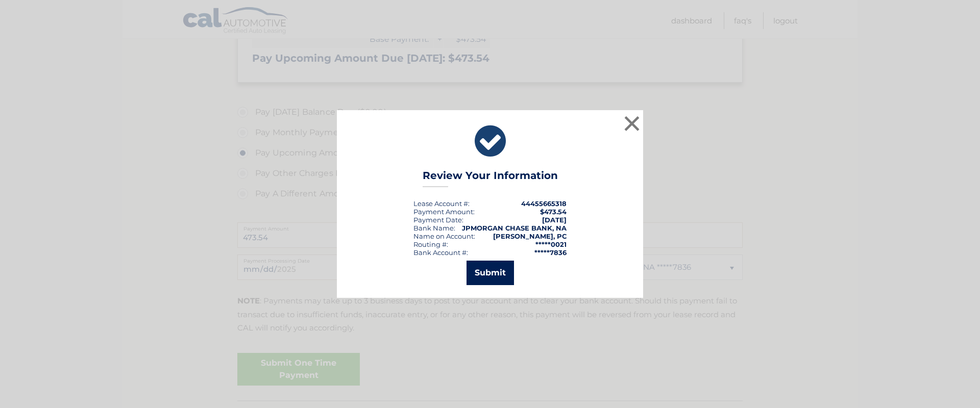  Describe the element at coordinates (543, 204) in the screenshot. I see `strong: 44455665318` at that location.